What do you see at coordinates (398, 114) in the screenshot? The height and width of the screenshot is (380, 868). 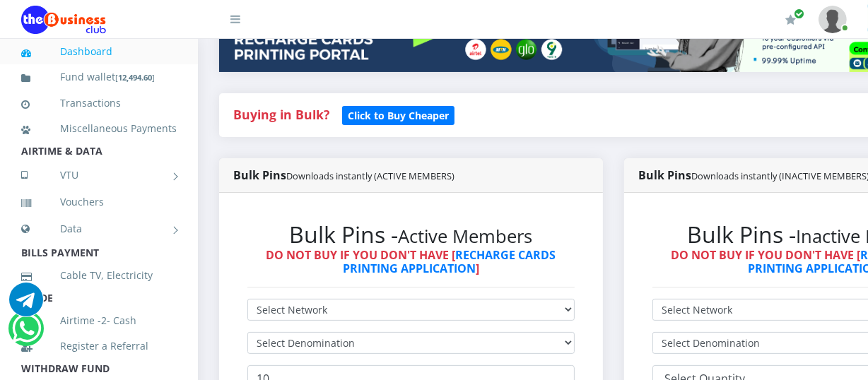 I see `a: Click to Buy Cheaper` at bounding box center [398, 114].